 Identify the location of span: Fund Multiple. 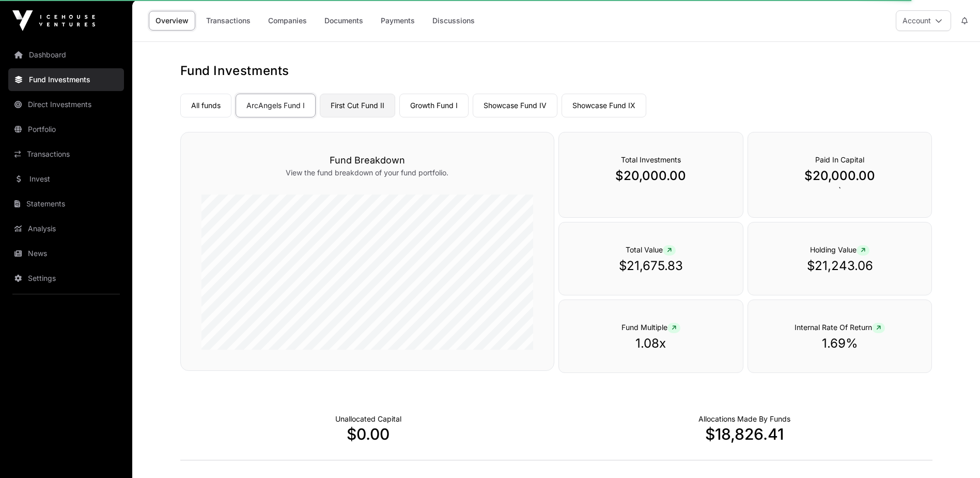
(651, 327).